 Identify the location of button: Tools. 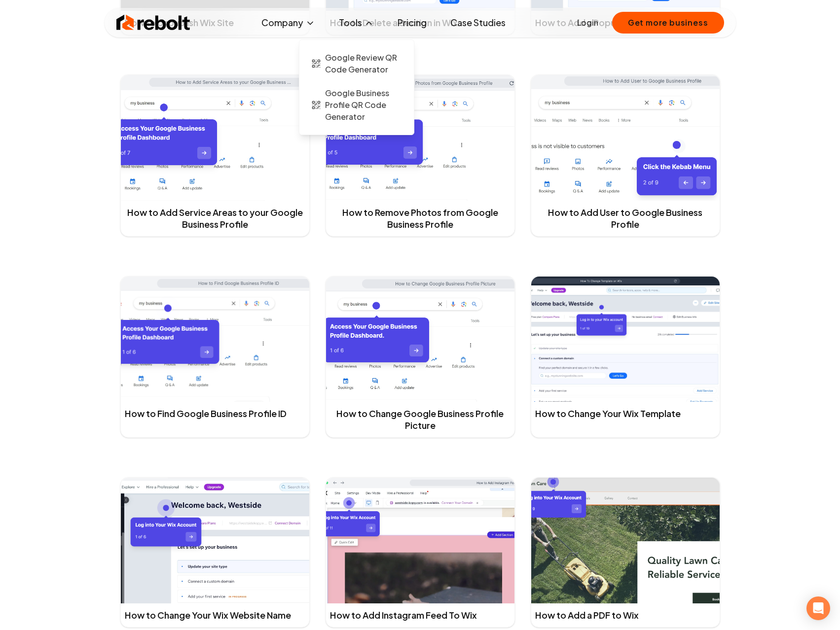
(356, 23).